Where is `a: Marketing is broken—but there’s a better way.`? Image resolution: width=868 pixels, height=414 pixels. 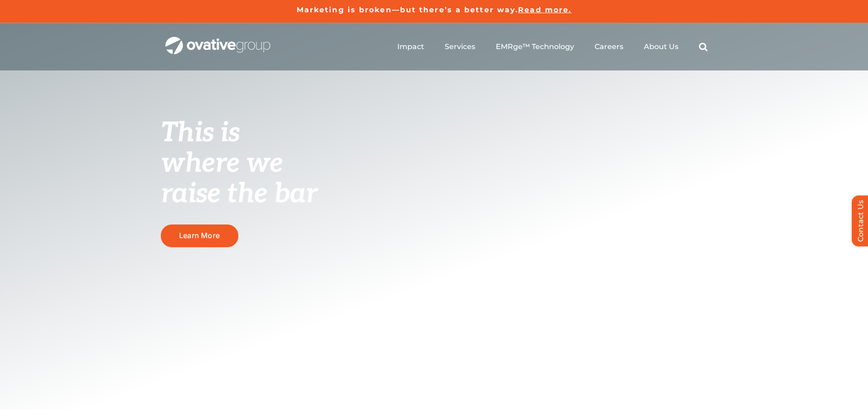
a: Marketing is broken—but there’s a better way. is located at coordinates (407, 10).